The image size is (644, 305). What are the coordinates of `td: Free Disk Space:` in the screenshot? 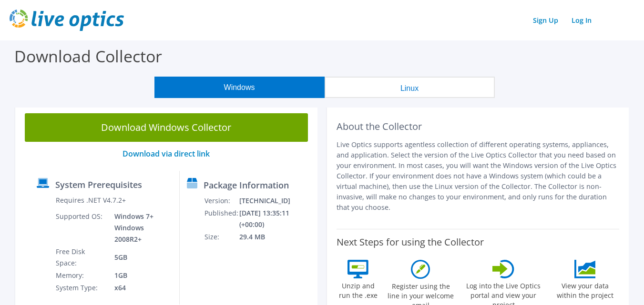 It's located at (81, 258).